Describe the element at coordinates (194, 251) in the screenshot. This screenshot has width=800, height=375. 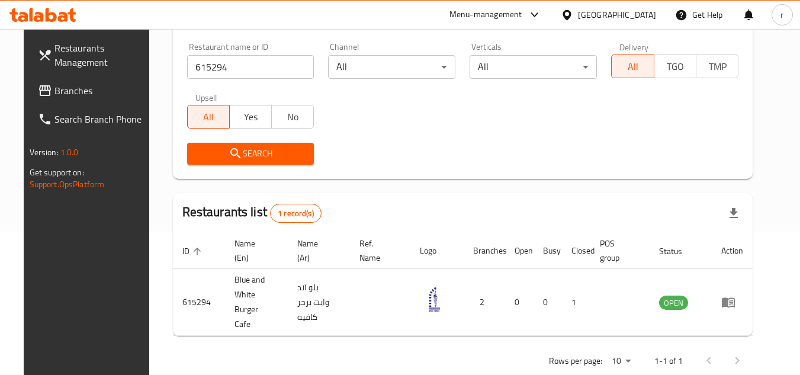
I see `span: ID` at that location.